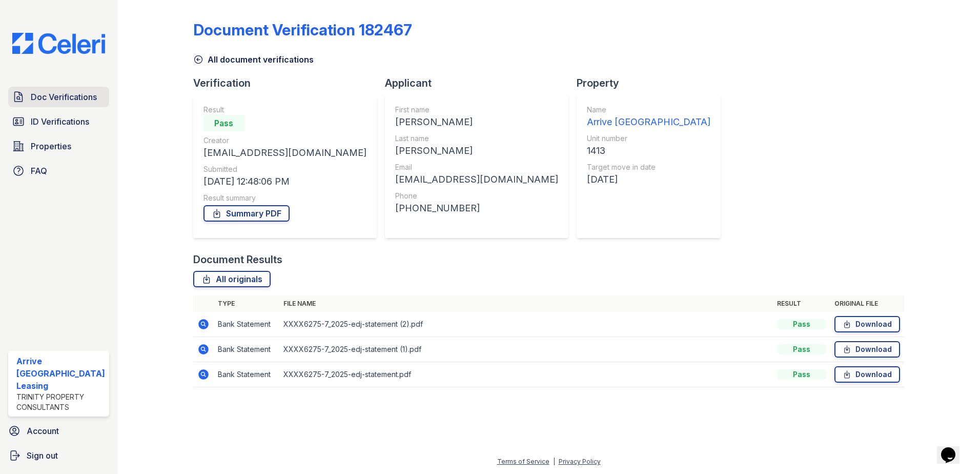 This screenshot has width=980, height=474. Describe the element at coordinates (476, 109) in the screenshot. I see `div: First name` at that location.